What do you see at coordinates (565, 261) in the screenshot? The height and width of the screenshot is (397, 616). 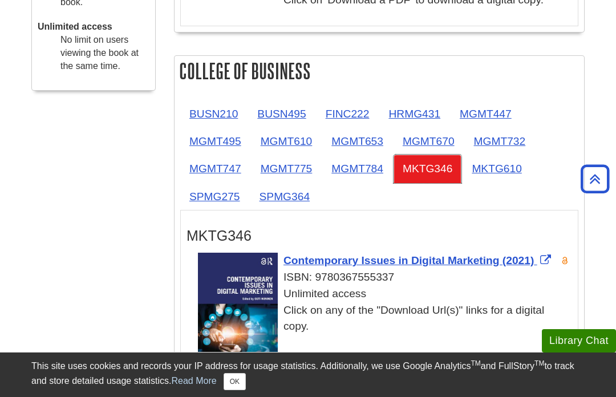 I see `img: Open Access` at bounding box center [565, 261].